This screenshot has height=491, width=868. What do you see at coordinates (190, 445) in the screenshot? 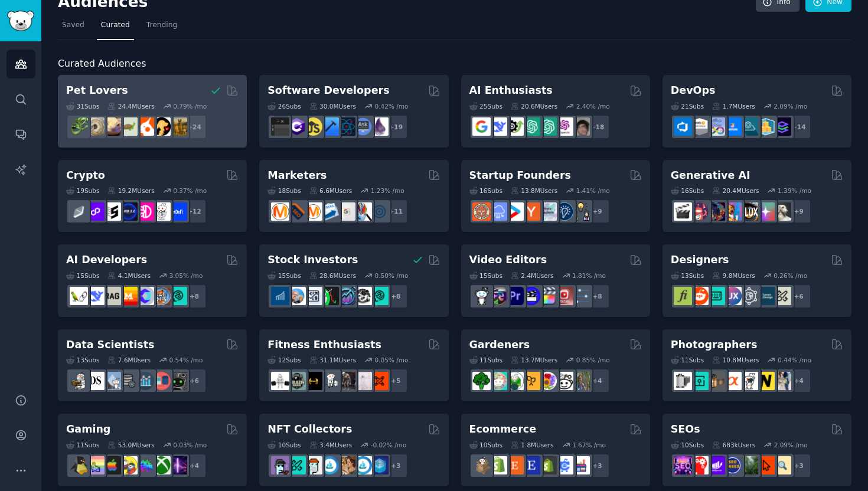
I see `div: 0.03 % /mo` at bounding box center [190, 445].